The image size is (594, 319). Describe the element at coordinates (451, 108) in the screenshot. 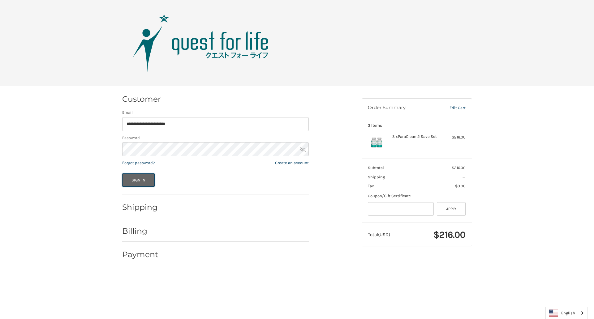

I see `a: Edit Cart` at that location.